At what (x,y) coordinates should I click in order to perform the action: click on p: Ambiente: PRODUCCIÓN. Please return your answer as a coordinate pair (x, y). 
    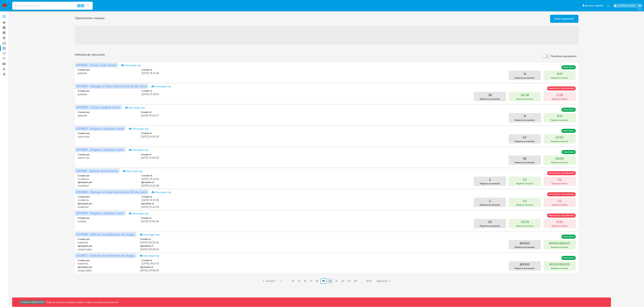
    Looking at the image, I should click on (32, 302).